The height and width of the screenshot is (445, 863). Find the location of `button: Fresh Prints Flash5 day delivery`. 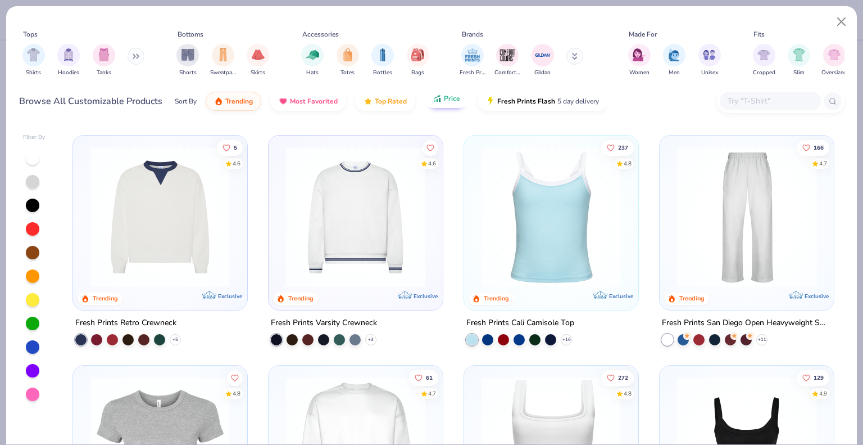

button: Fresh Prints Flash5 day delivery is located at coordinates (542, 101).